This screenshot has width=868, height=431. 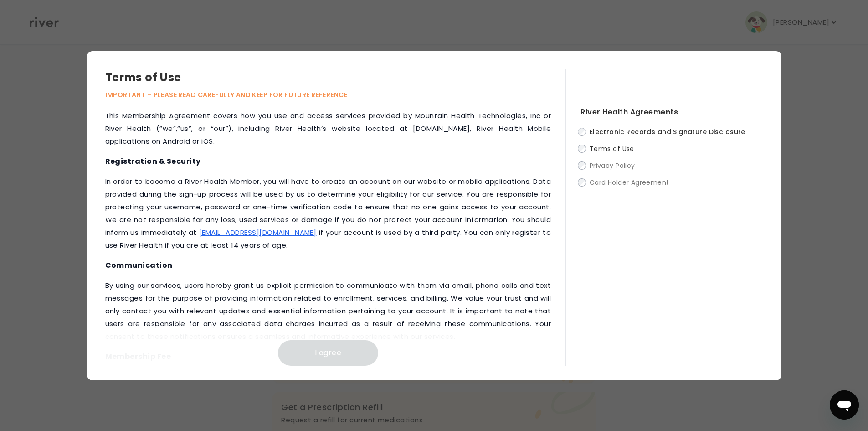 I want to click on h3: Terms of Use, so click(x=336, y=78).